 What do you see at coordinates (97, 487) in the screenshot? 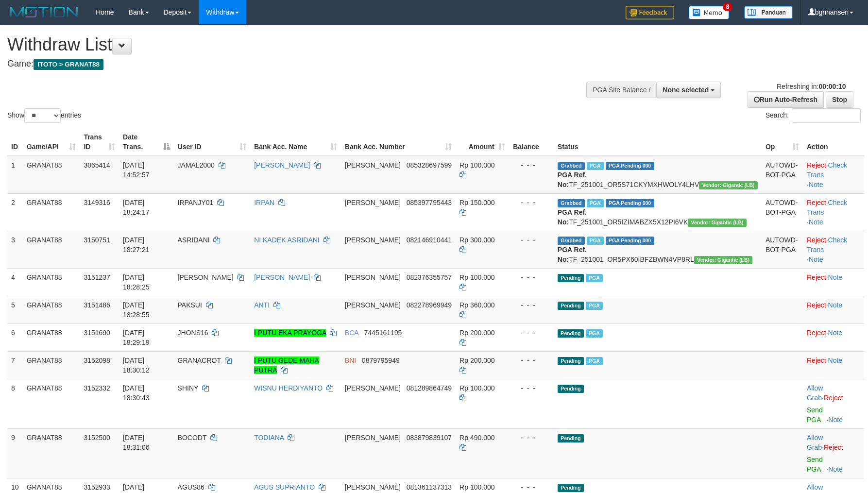
I see `span: 3152933` at bounding box center [97, 487].